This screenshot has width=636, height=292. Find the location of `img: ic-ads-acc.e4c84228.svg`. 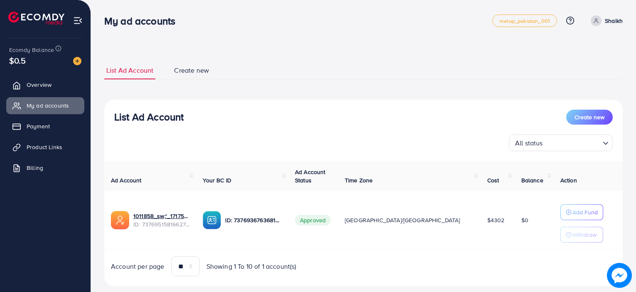

img: ic-ads-acc.e4c84228.svg is located at coordinates (120, 220).